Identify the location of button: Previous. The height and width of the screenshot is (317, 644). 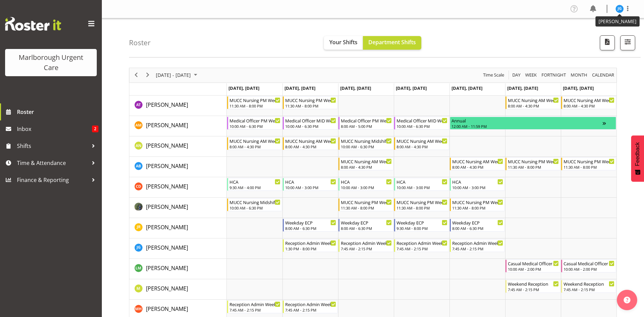
(136, 75).